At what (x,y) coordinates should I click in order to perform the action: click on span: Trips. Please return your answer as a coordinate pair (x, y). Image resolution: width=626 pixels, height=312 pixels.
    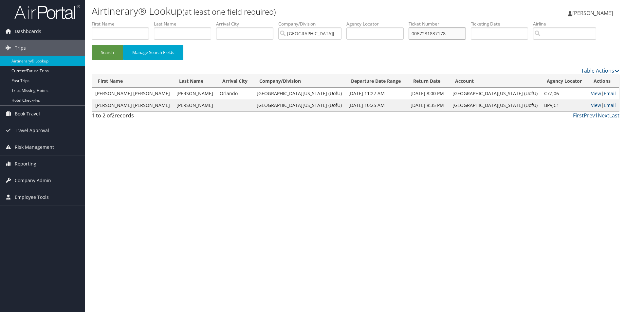
    Looking at the image, I should click on (20, 48).